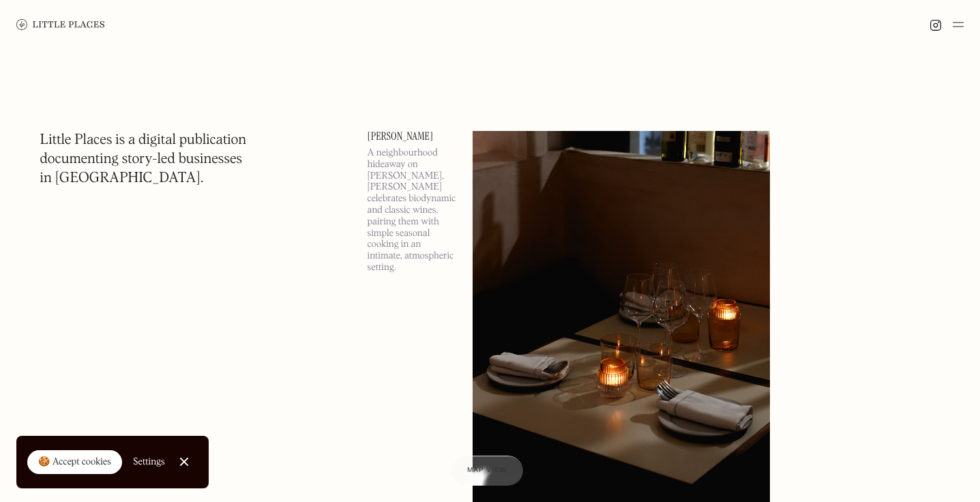 The width and height of the screenshot is (980, 502). I want to click on span: Map view, so click(487, 470).